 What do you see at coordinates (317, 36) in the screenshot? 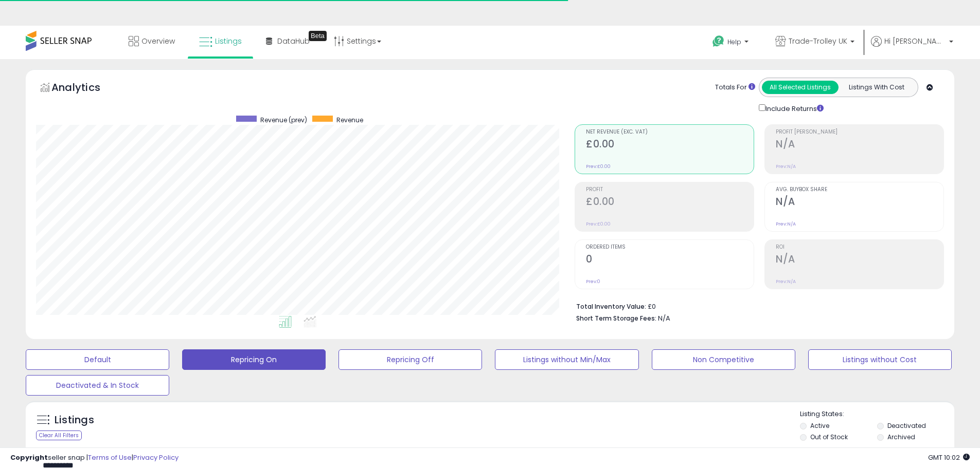
I see `div: Tooltip anchor` at bounding box center [317, 36].